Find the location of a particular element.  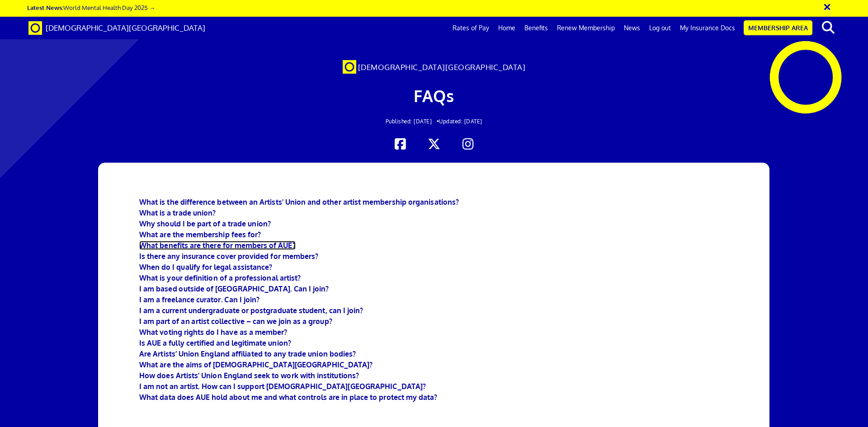

a: Renew Membership is located at coordinates (586, 28).